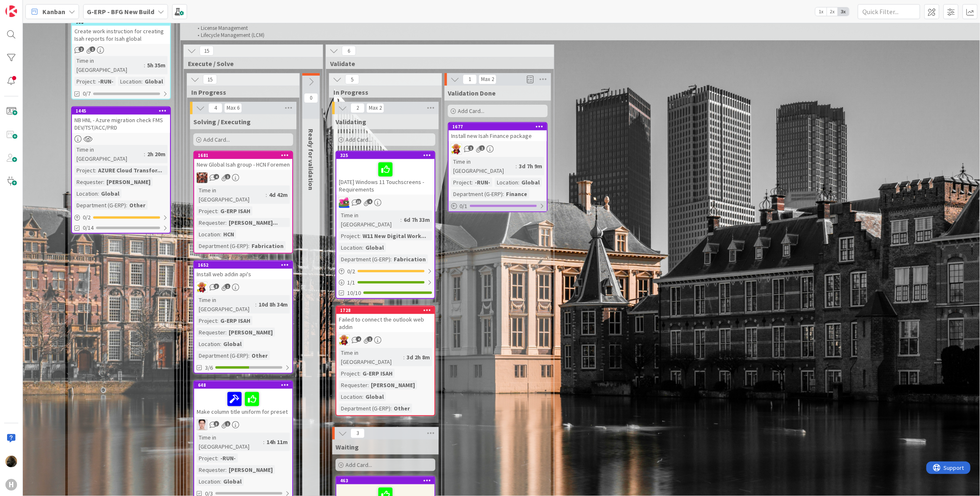 Image resolution: width=980 pixels, height=496 pixels. Describe the element at coordinates (209, 368) in the screenshot. I see `span: 3/6` at that location.